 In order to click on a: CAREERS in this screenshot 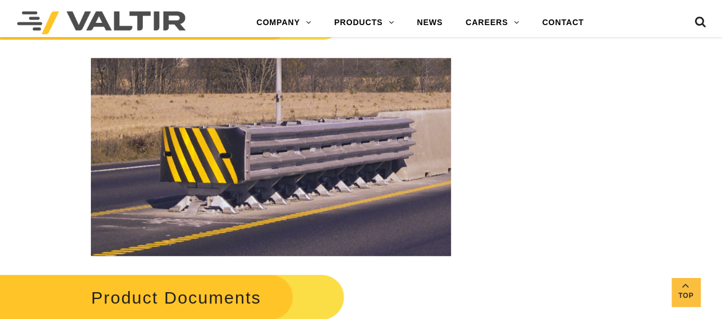, I will do `click(492, 23)`.